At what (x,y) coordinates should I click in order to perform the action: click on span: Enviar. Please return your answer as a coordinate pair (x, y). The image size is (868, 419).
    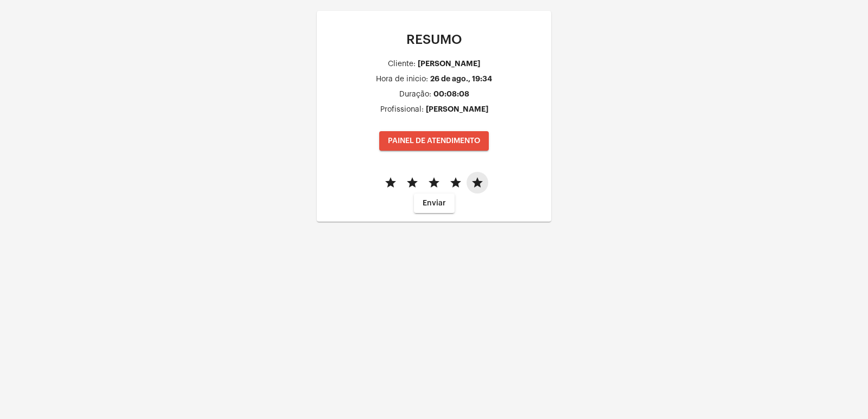
    Looking at the image, I should click on (434, 203).